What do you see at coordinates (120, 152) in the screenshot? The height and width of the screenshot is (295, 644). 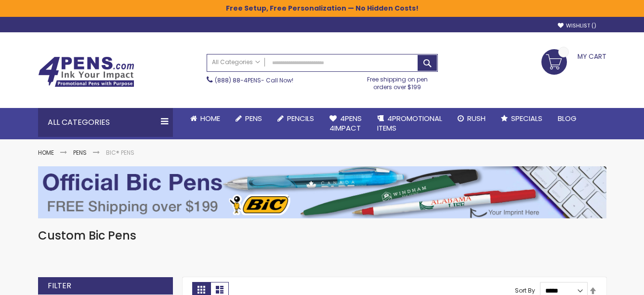 I see `strong: BIC® Pens` at bounding box center [120, 152].